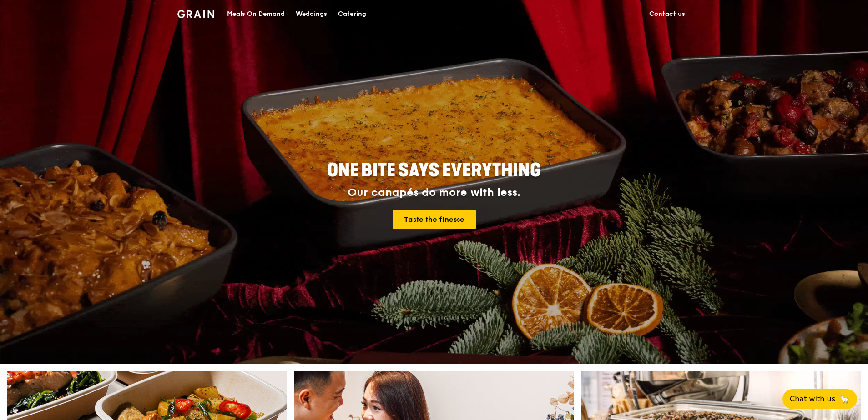  What do you see at coordinates (434, 219) in the screenshot?
I see `a: Taste the finesse` at bounding box center [434, 219].